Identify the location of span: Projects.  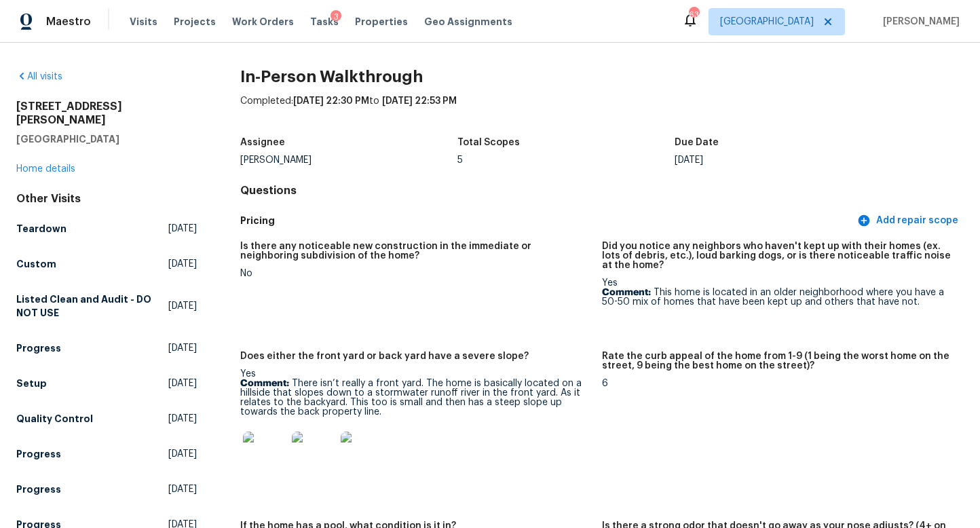
(194, 22).